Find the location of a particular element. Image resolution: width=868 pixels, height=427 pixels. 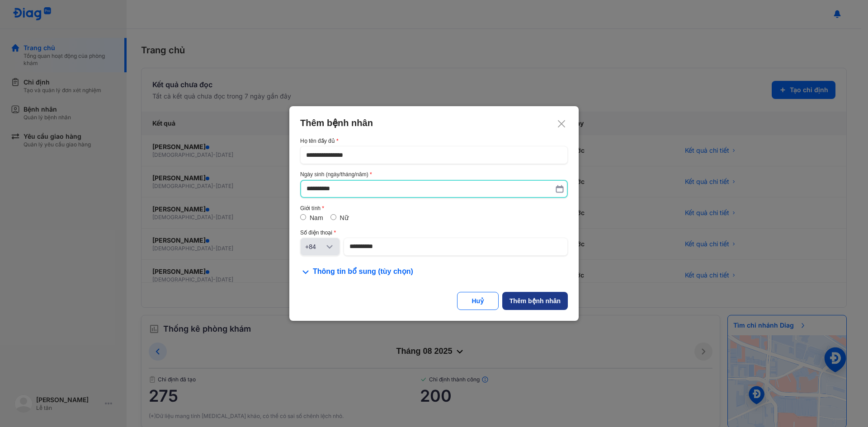

label: Nam is located at coordinates (317, 218).